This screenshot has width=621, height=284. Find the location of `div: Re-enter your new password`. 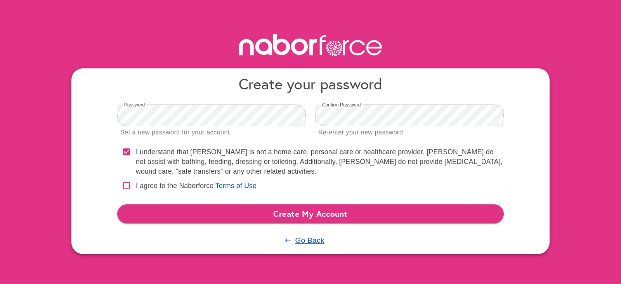

div: Re-enter your new password is located at coordinates (361, 132).